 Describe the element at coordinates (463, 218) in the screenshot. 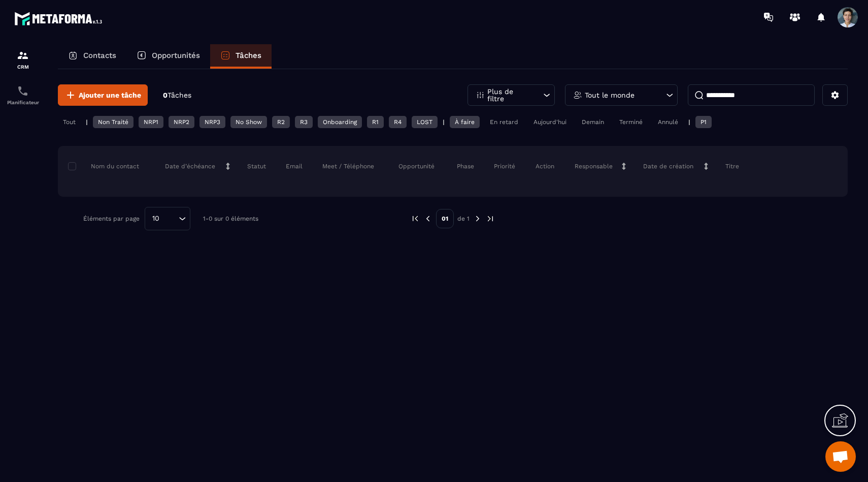

I see `p: de 1` at that location.